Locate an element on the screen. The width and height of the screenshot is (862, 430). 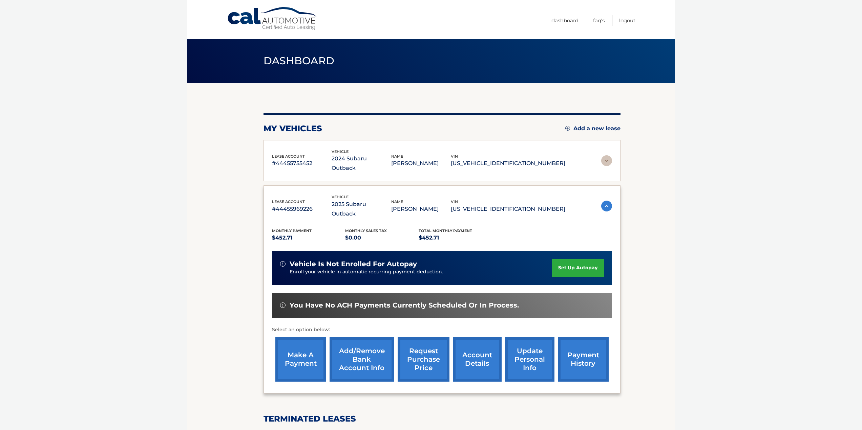
p: Select an option below: is located at coordinates (442, 330).